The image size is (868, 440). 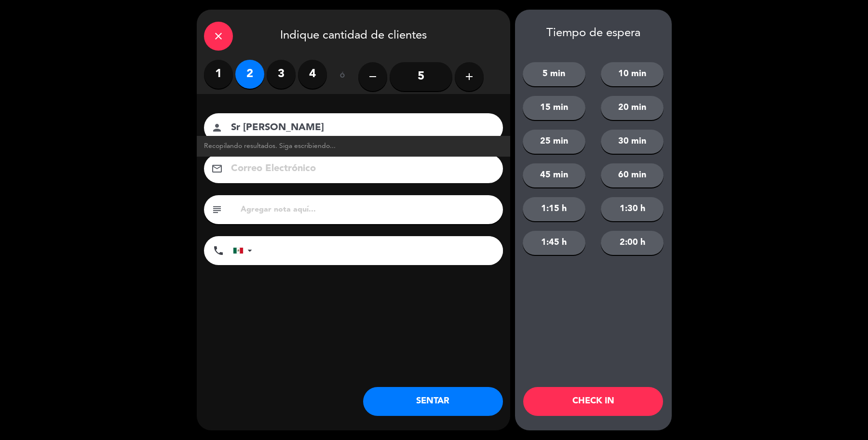 I want to click on button: 20 min, so click(x=632, y=108).